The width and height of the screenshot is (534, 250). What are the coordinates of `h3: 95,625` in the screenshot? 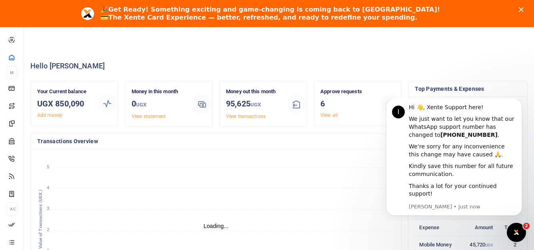 It's located at (253, 104).